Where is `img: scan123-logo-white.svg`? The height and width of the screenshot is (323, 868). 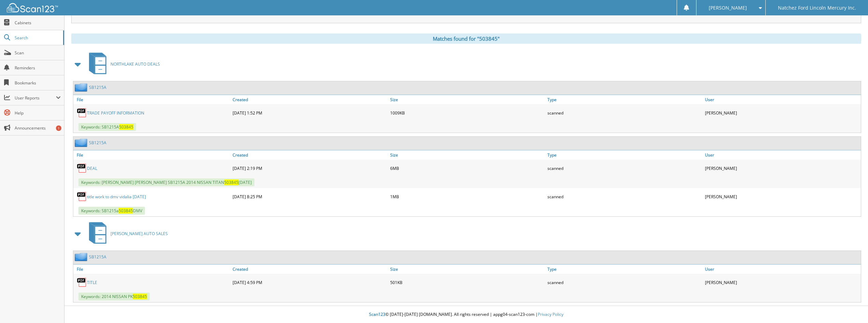 img: scan123-logo-white.svg is located at coordinates (32, 7).